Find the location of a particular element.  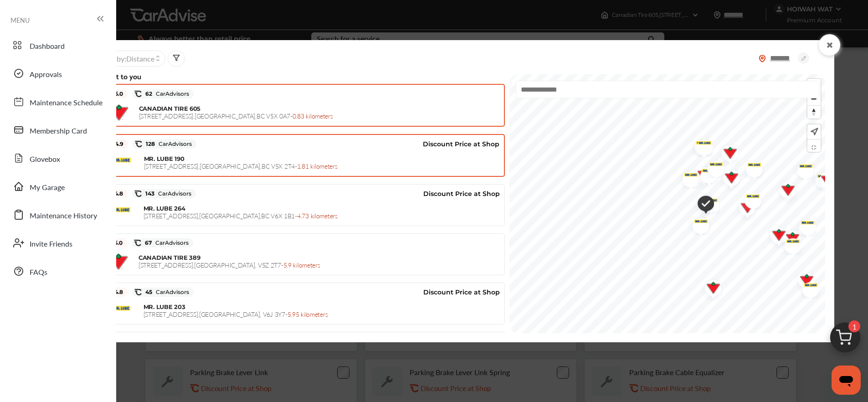

span: MENU is located at coordinates (20, 20).